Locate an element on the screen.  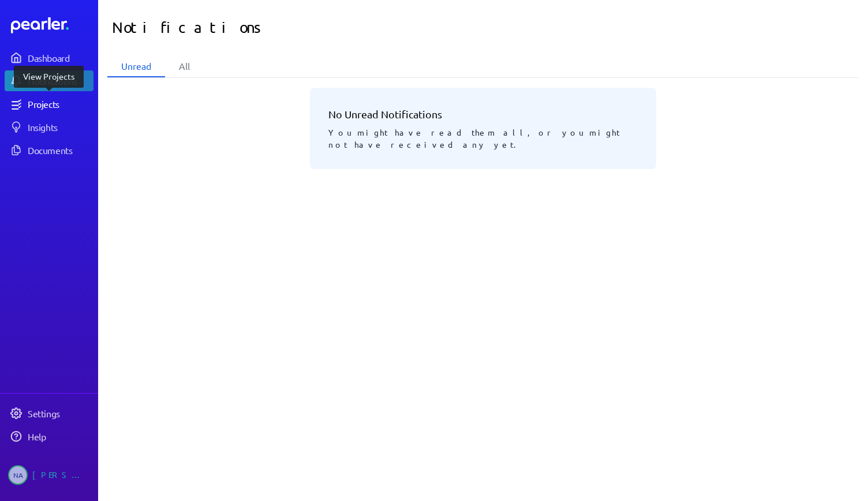
div: Dashboard is located at coordinates (60, 58).